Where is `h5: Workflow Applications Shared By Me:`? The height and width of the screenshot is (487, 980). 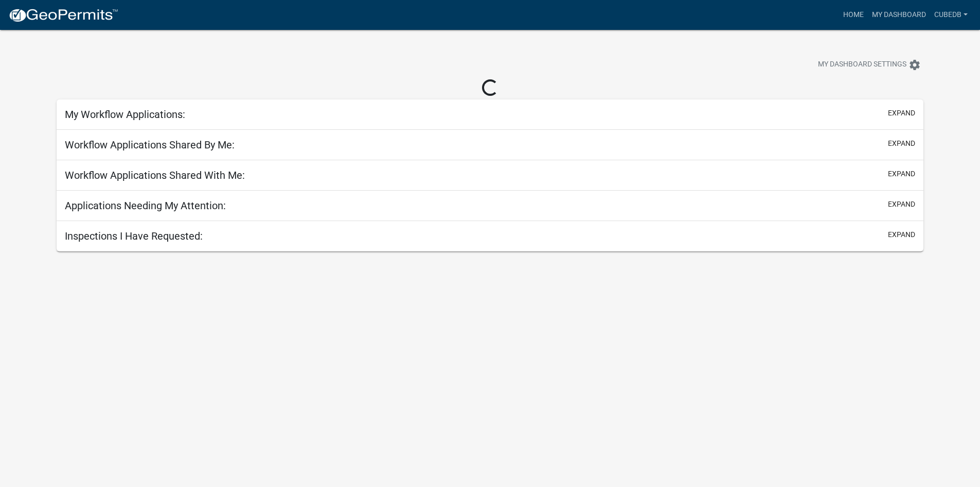 h5: Workflow Applications Shared By Me: is located at coordinates (150, 145).